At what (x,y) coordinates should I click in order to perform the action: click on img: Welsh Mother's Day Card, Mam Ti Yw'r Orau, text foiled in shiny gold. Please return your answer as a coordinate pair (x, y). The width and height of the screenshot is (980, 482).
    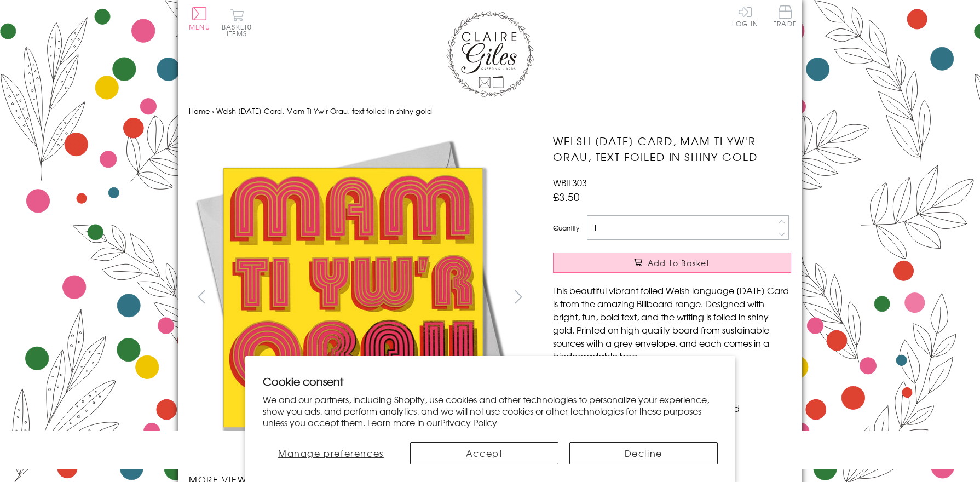
    Looking at the image, I should click on (353, 297).